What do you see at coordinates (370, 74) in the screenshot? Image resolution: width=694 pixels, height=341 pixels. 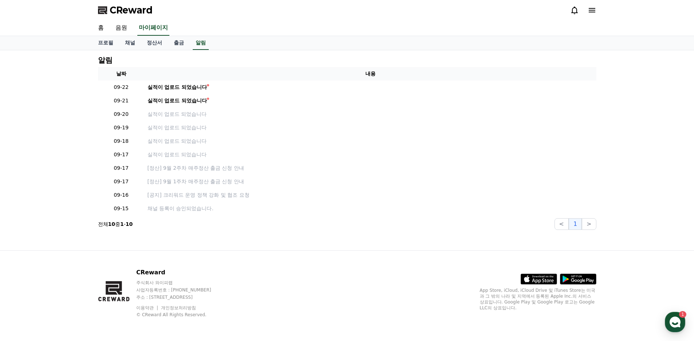 I see `th: 내용` at bounding box center [370, 74].